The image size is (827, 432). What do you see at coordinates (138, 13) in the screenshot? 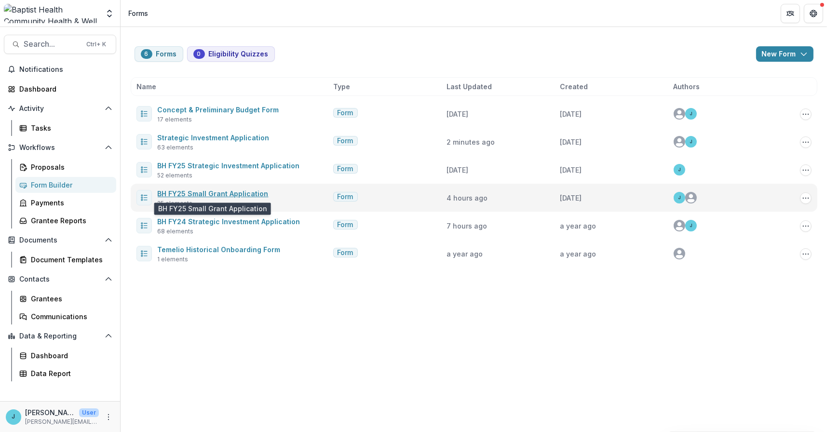
I see `nav: breadcrumb` at bounding box center [138, 13].